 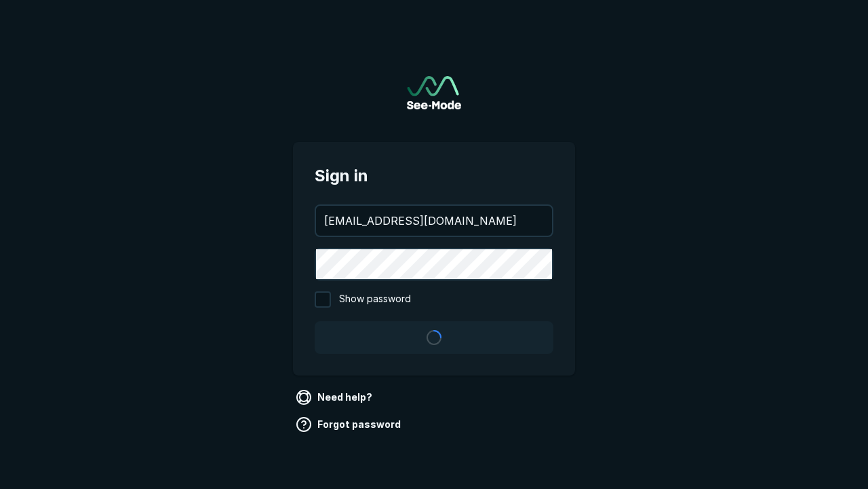 What do you see at coordinates (350, 425) in the screenshot?
I see `a: Forgot password` at bounding box center [350, 425].